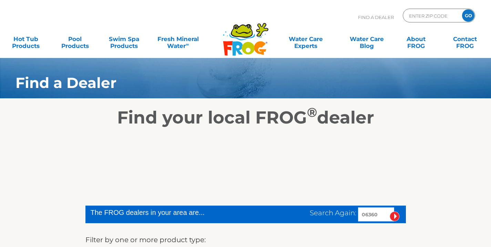  What do you see at coordinates (26, 39) in the screenshot?
I see `a: Hot TubProducts` at bounding box center [26, 39].